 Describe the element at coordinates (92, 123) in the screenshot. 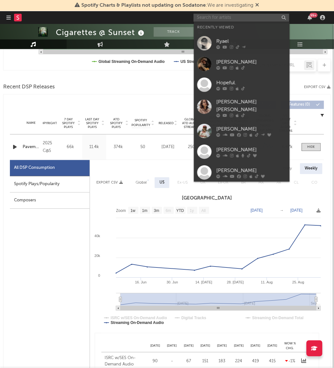

I see `span: Last Day Spotify Plays` at that location.